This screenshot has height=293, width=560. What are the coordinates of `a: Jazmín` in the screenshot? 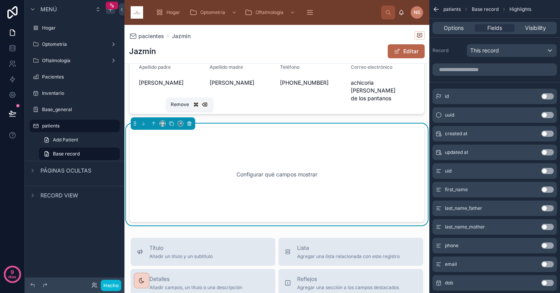 It's located at (181, 36).